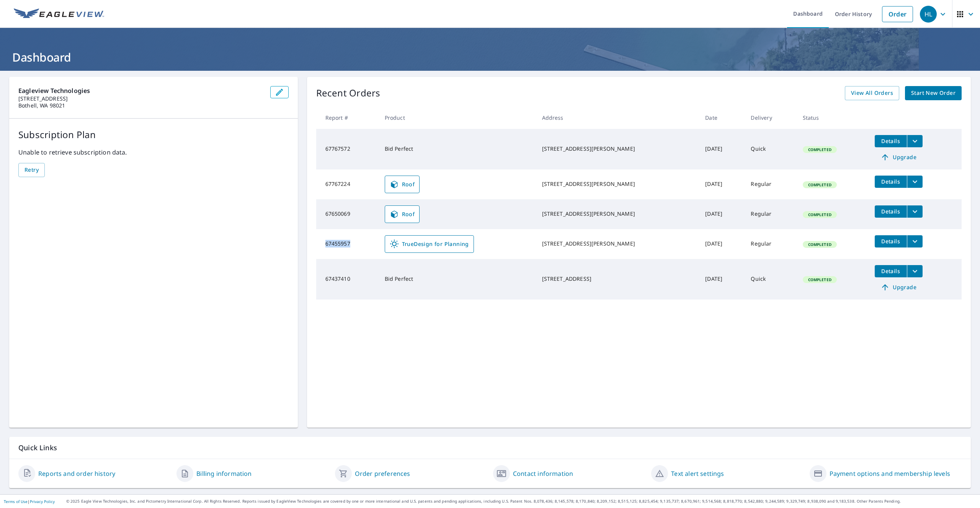 The image size is (980, 508). What do you see at coordinates (871, 93) in the screenshot?
I see `span: View All Orders` at bounding box center [871, 93].